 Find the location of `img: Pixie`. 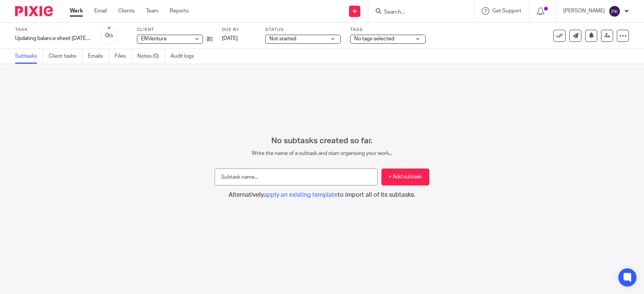

img: Pixie is located at coordinates (34, 11).